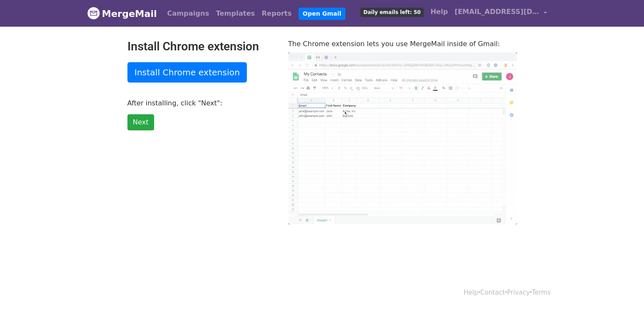 The width and height of the screenshot is (644, 309). I want to click on a: Install Chrome extension, so click(187, 72).